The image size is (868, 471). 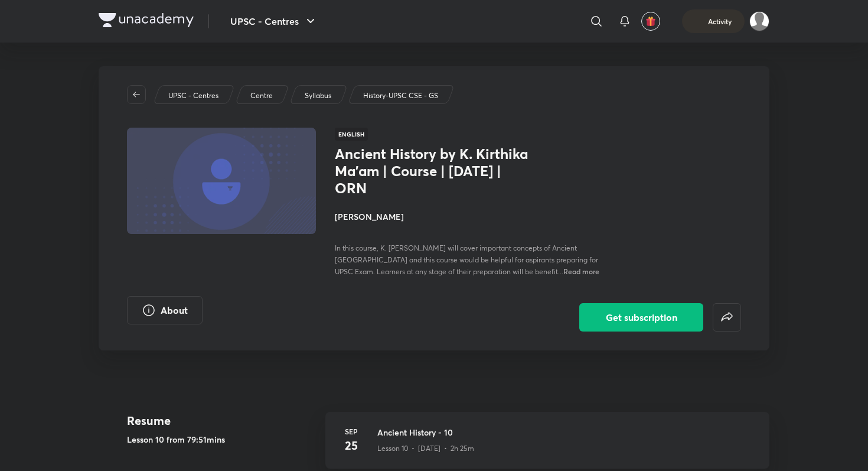 What do you see at coordinates (727, 317) in the screenshot?
I see `button: false` at bounding box center [727, 317].